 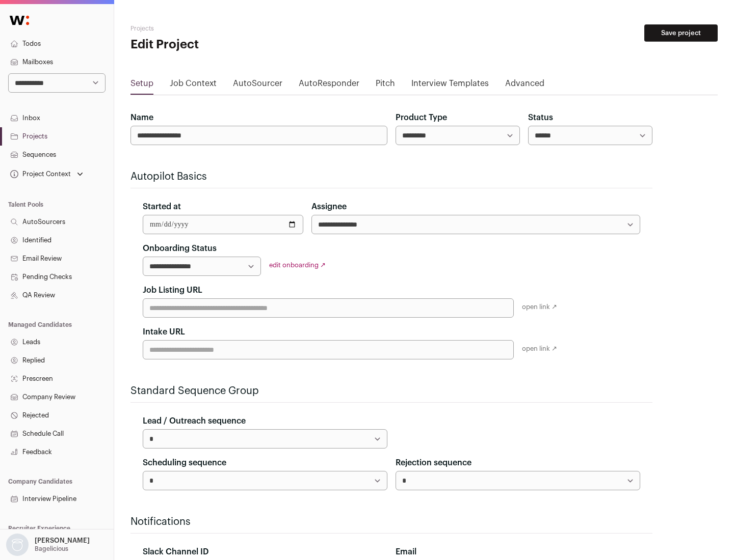 What do you see at coordinates (228, 45) in the screenshot?
I see `h1: Edit Project` at bounding box center [228, 45].